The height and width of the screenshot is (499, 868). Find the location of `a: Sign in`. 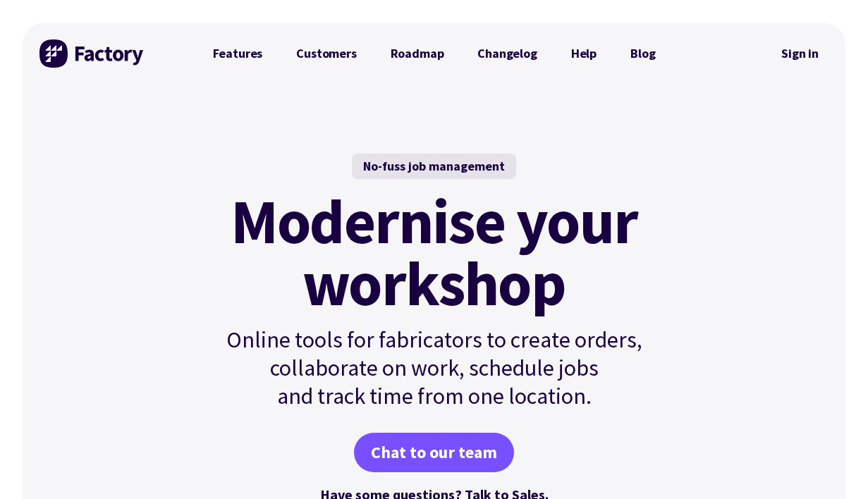

a: Sign in is located at coordinates (800, 53).